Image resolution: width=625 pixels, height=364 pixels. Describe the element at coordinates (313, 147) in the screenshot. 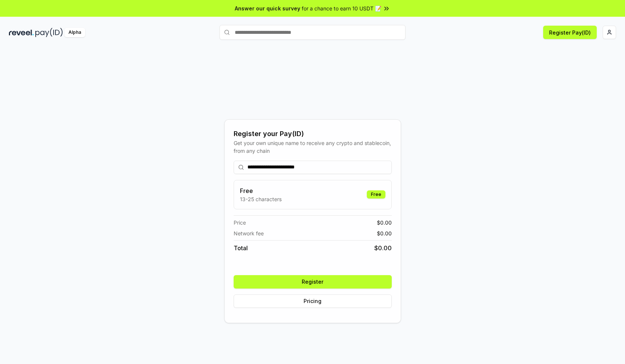

I see `div: Get your own unique name to receive any crypto and stablecoin, from any chain` at that location.